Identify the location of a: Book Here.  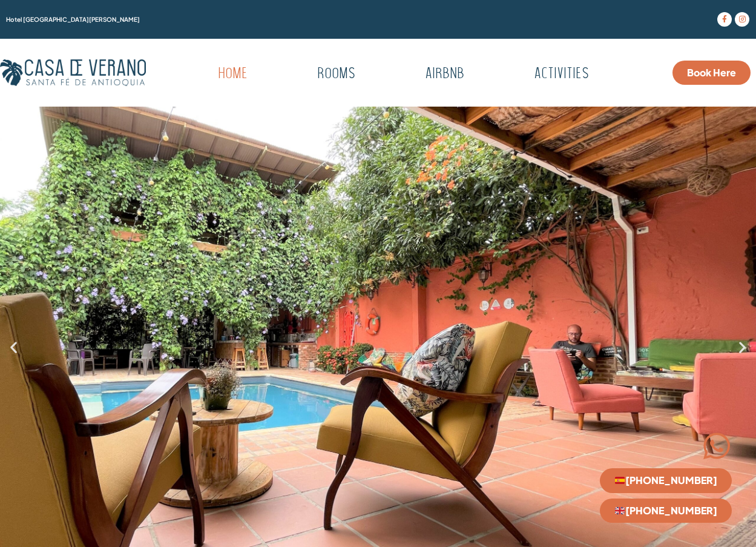
(712, 73).